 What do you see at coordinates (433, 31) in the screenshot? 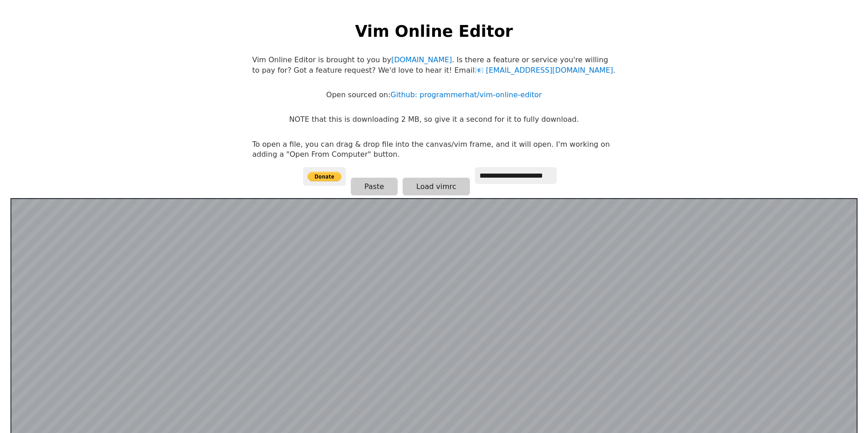
I see `h1: Vim Online Editor` at bounding box center [433, 31].